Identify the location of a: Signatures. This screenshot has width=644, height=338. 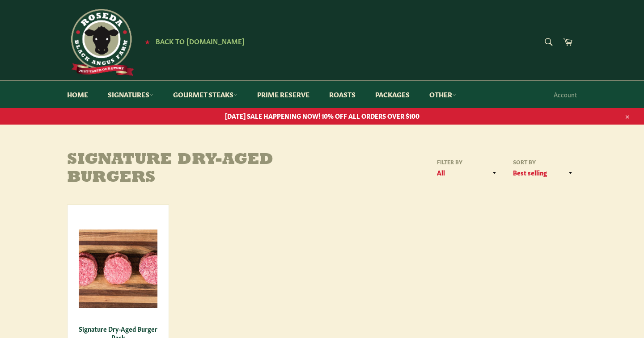
(131, 94).